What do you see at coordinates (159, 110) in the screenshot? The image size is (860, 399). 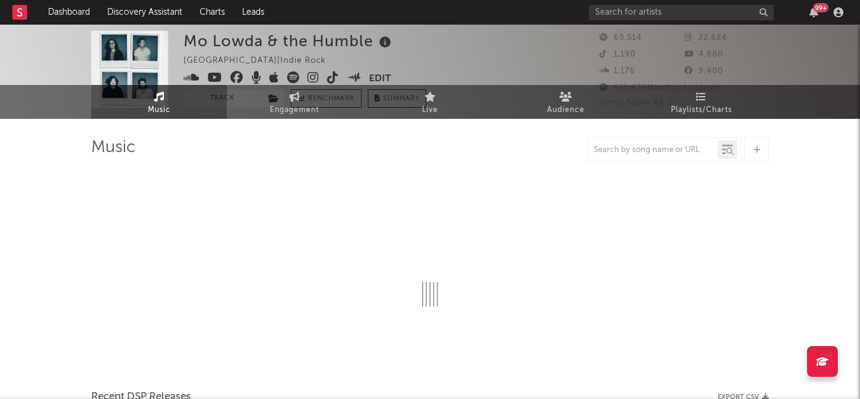 I see `span: Music` at bounding box center [159, 110].